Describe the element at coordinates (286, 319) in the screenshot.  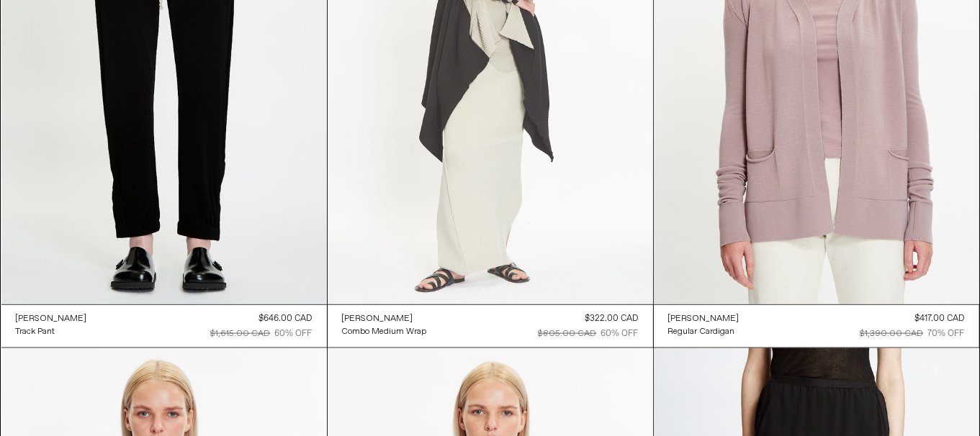
I see `div: $646.00 CAD` at that location.